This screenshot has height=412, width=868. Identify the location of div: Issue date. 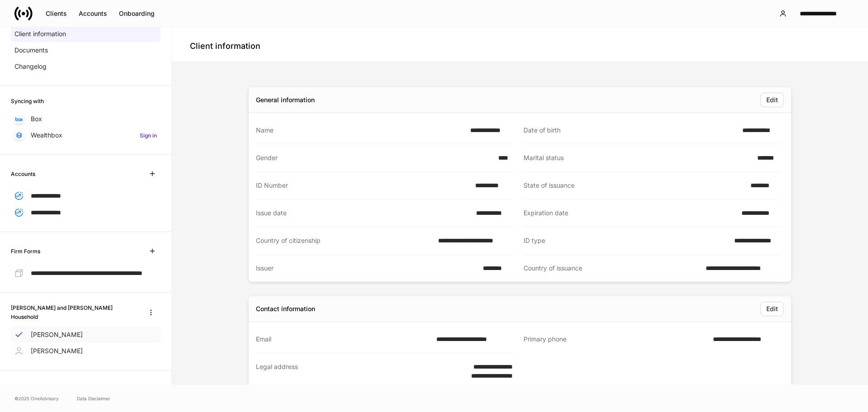
(363, 213).